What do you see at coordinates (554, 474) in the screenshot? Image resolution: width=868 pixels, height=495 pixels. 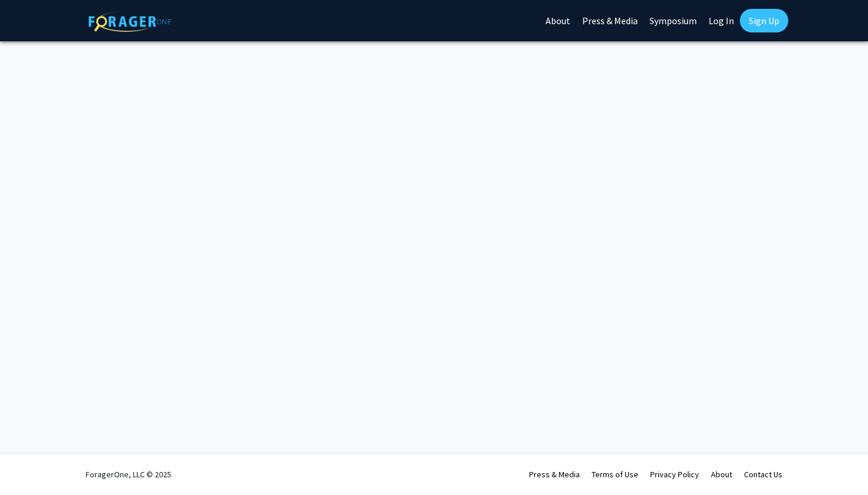 I see `a: Press & Media` at bounding box center [554, 474].